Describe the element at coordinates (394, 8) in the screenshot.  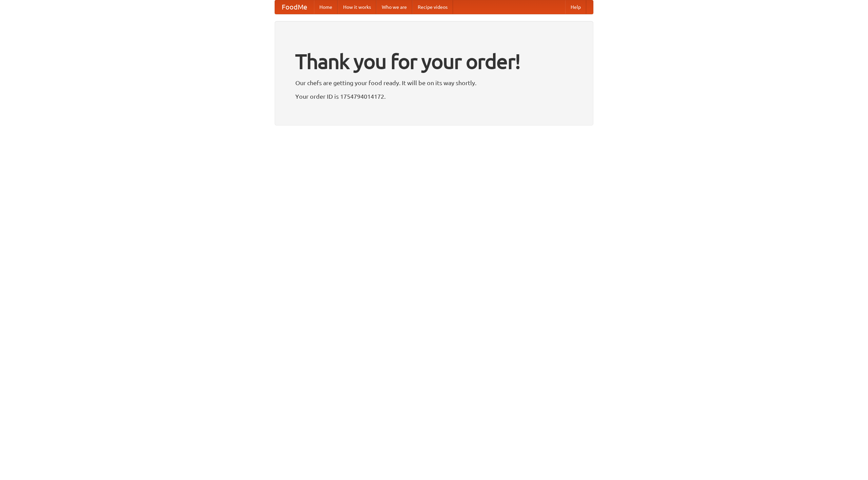
I see `a: Who we are` at that location.